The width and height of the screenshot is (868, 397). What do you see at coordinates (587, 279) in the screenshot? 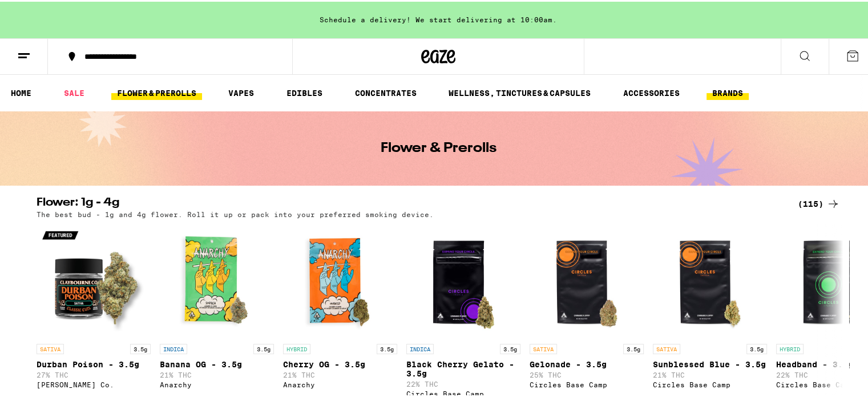
I see `img: Circles Base Camp - Gelonade - 3.5g` at bounding box center [587, 279].